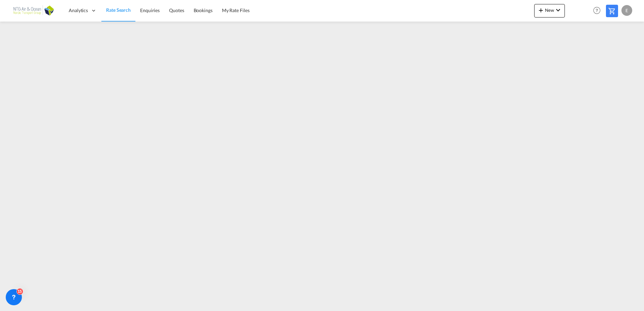  Describe the element at coordinates (627, 10) in the screenshot. I see `div: E` at that location.